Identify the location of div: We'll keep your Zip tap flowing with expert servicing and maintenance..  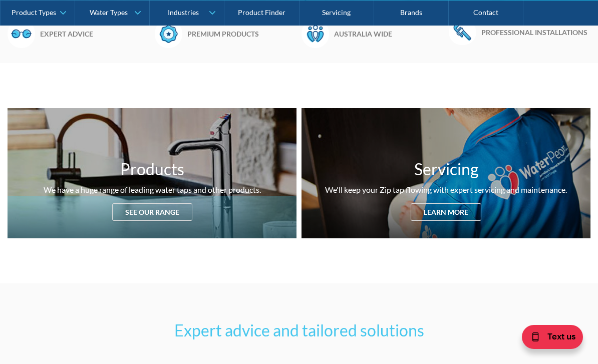
(446, 190).